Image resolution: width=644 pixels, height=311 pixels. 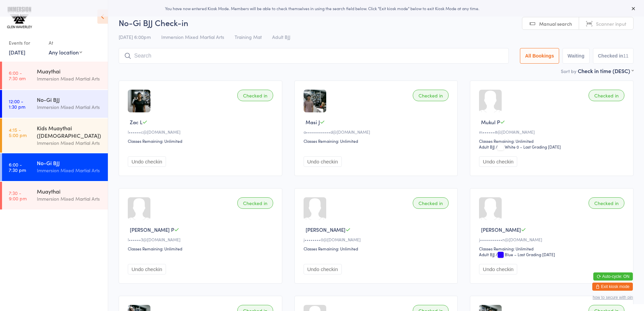 What do you see at coordinates (17, 167) in the screenshot?
I see `time: 6:00 - 7:30 pm` at bounding box center [17, 167].